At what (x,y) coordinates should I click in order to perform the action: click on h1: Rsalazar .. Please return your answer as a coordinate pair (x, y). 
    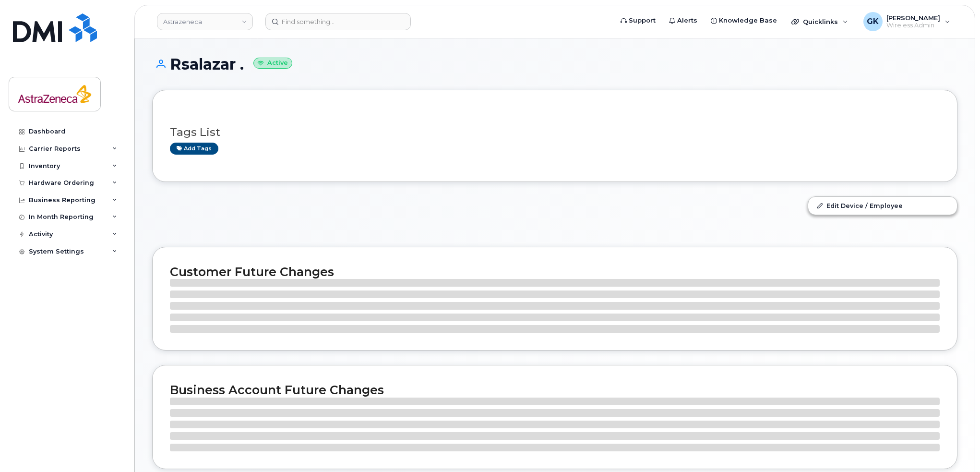
    Looking at the image, I should click on (555, 64).